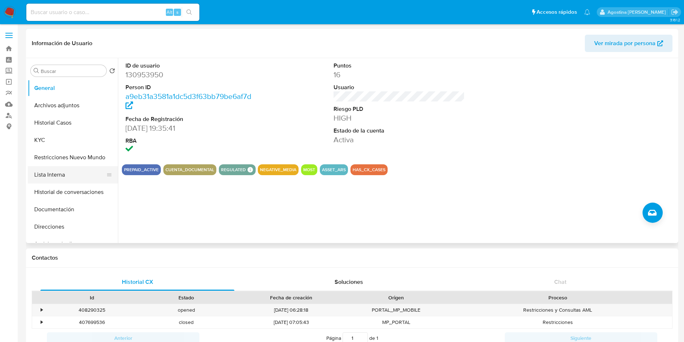 This screenshot has height=342, width=684. Describe the element at coordinates (558, 297) in the screenshot. I see `div: Proceso` at that location.